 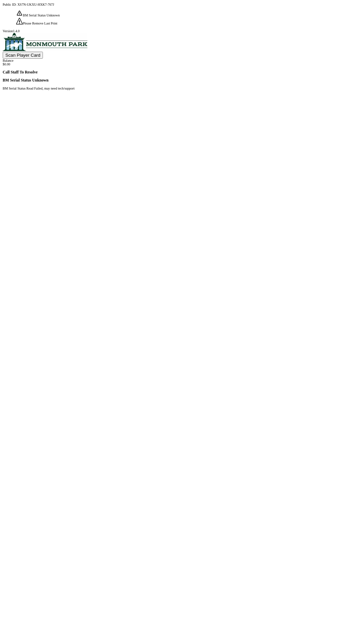 I want to click on p: BM Serial Status Read Failed, may need tech/support, so click(x=181, y=88).